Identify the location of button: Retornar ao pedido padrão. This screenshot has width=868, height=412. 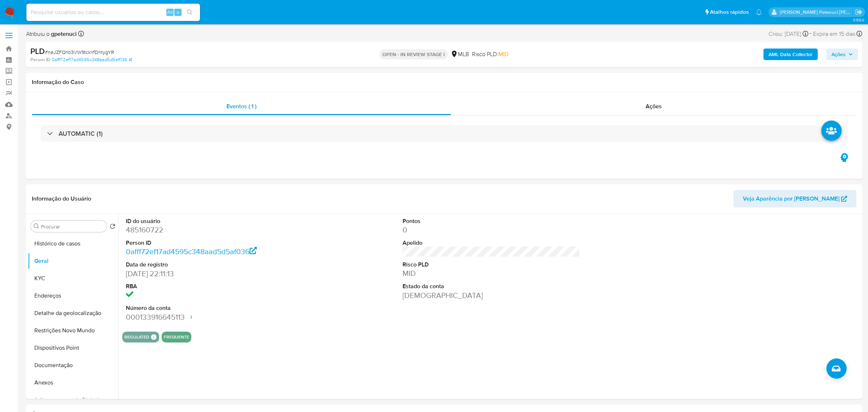
(113, 227).